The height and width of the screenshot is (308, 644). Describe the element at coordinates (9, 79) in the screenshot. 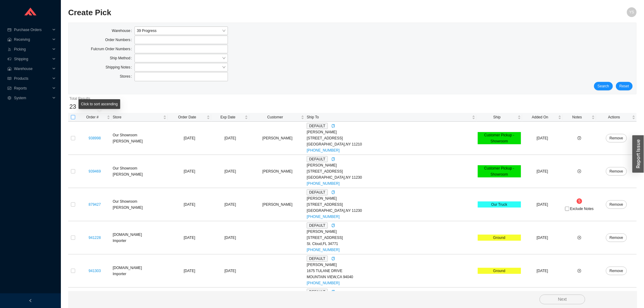

I see `span: read` at that location.